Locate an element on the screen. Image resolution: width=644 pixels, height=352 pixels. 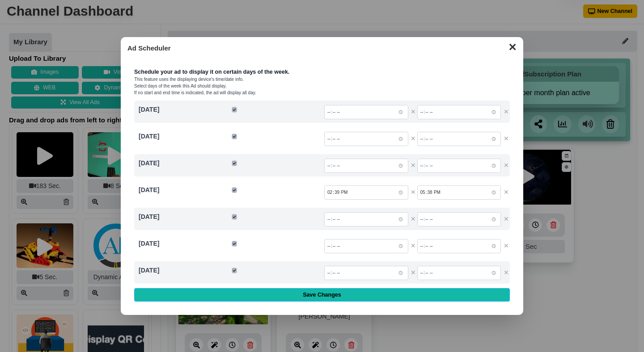
p: Schedule your ad to display it on certain days of the week. is located at coordinates (322, 73).